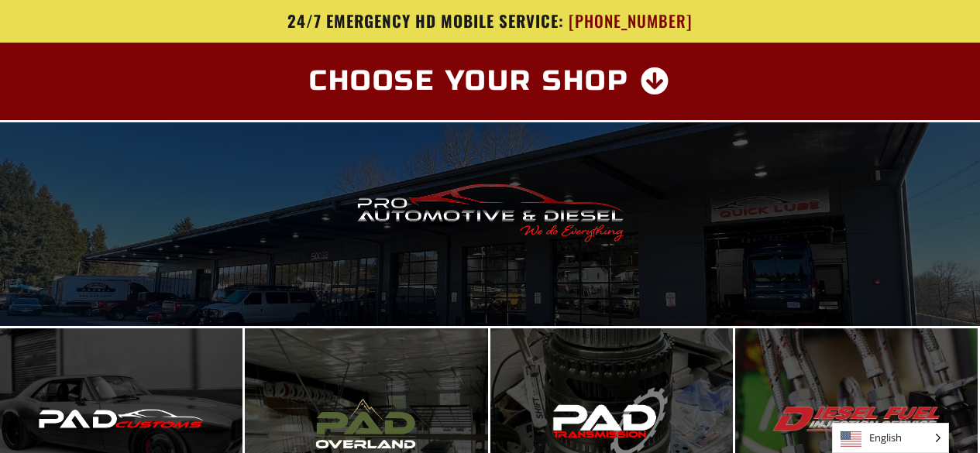 The height and width of the screenshot is (453, 980). Describe the element at coordinates (890, 438) in the screenshot. I see `aside: Language selected: English` at that location.